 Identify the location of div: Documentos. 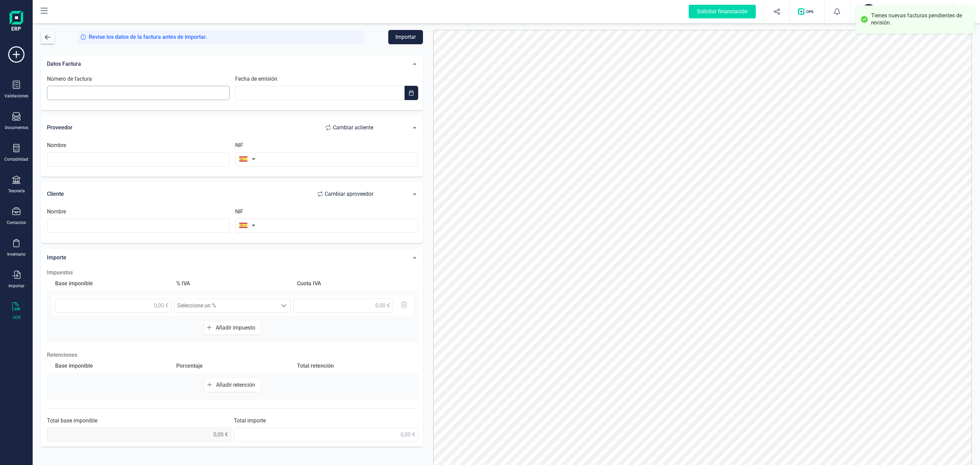
(17, 128).